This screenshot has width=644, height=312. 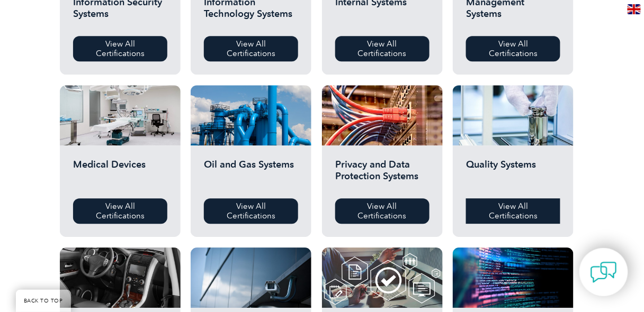 I want to click on img: contact-chat.png, so click(x=604, y=273).